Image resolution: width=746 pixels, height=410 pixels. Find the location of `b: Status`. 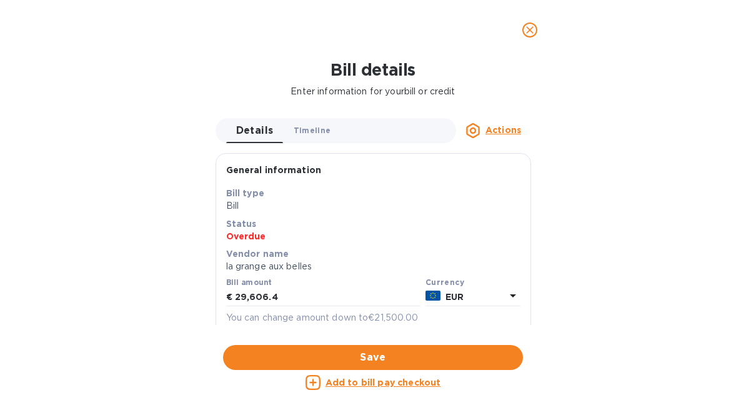

b: Status is located at coordinates (241, 224).